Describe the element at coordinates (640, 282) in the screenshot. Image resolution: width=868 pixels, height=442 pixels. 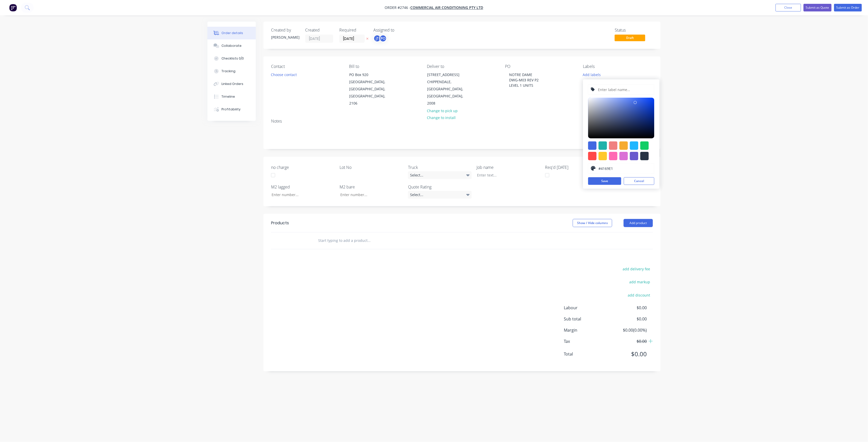
I see `button: add markup` at that location.